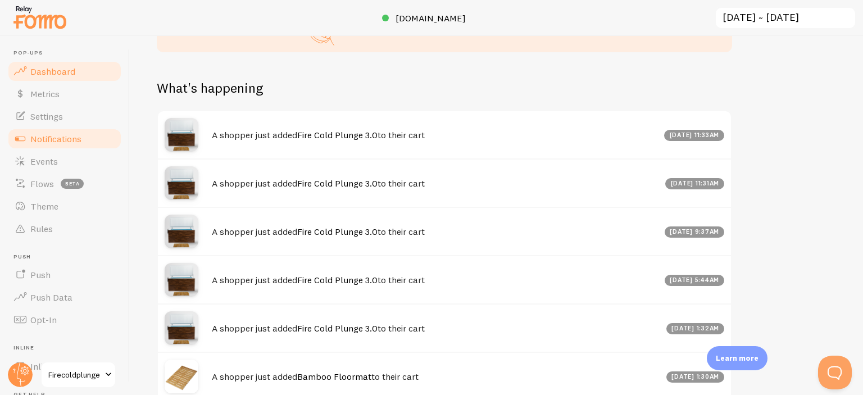 This screenshot has width=863, height=395. Describe the element at coordinates (737, 358) in the screenshot. I see `p: Learn more` at that location.